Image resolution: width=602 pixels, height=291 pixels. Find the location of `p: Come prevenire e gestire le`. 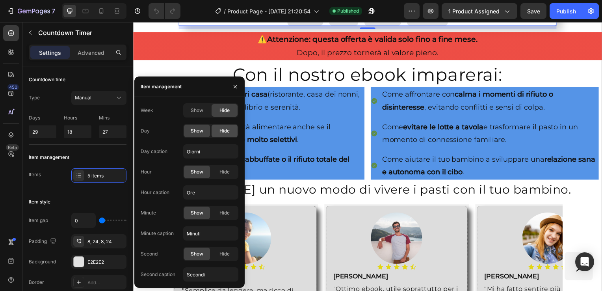

p: Come prevenire e gestire le is located at coordinates (123, 145).